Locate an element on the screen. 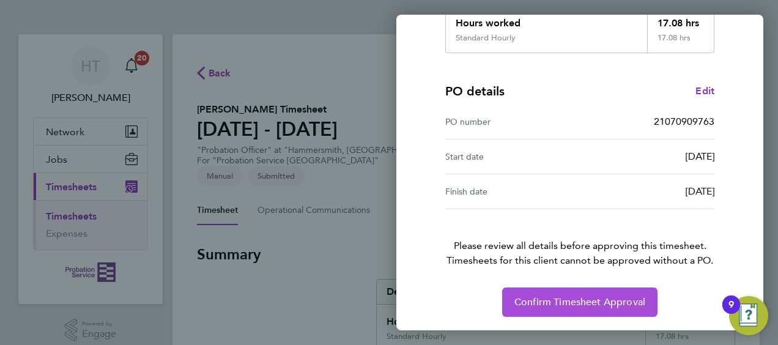 This screenshot has width=778, height=345. span: 21070909763 is located at coordinates (684, 121).